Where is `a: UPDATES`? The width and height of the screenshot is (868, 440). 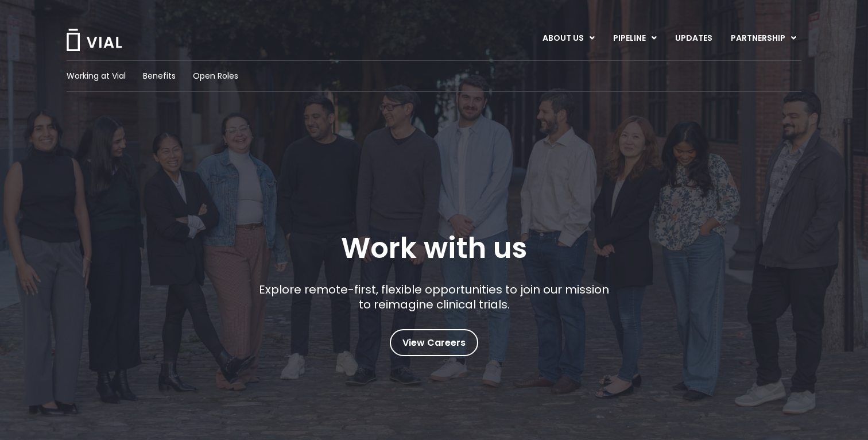
a: UPDATES is located at coordinates (693, 39).